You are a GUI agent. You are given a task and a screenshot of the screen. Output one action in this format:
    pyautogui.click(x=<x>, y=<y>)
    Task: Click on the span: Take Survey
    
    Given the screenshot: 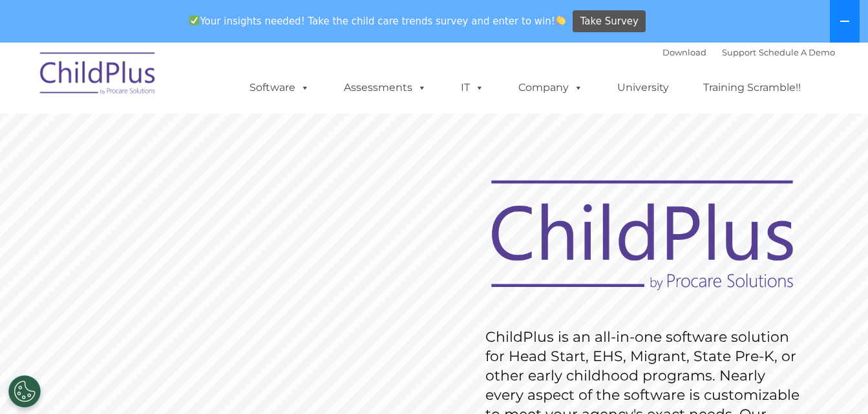 What is the action you would take?
    pyautogui.click(x=610, y=21)
    